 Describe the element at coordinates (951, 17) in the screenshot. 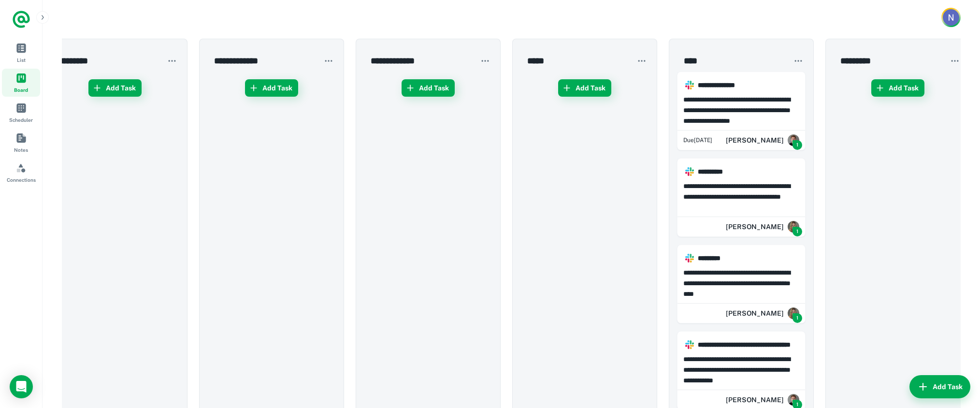

I see `img: Natalie Francisco` at that location.